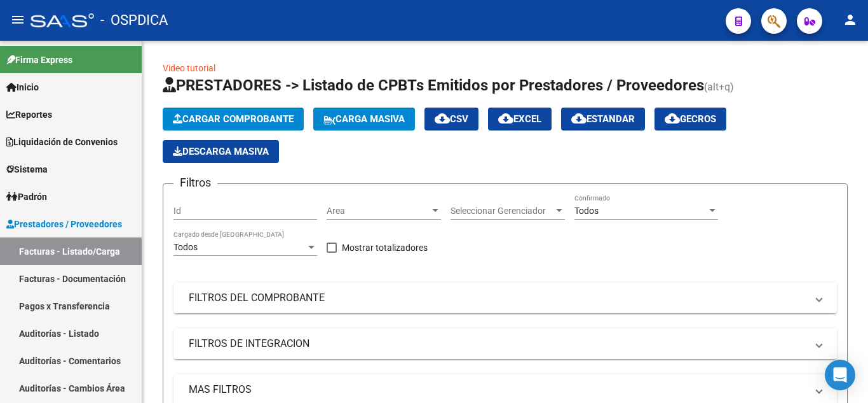 This screenshot has height=403, width=868. I want to click on span: Sistema, so click(27, 169).